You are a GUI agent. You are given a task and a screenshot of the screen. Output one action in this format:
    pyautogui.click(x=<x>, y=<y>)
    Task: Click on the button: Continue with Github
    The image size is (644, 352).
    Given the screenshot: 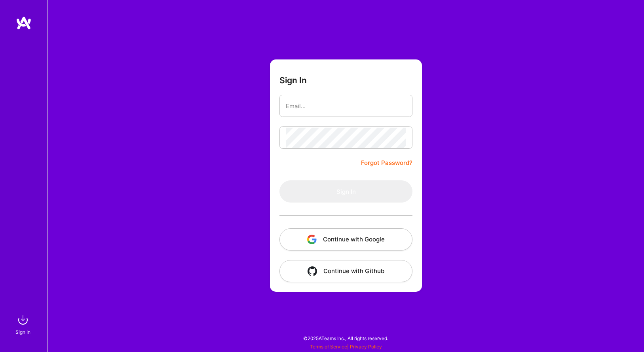 What is the action you would take?
    pyautogui.click(x=346, y=271)
    